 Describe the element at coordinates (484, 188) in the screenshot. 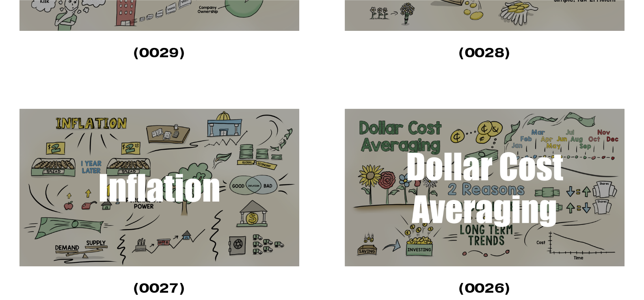

I see `img: Cultivating Your Financial Future with Dollar-Cost Averaging Script (0026) Envision the growth of...` at that location.